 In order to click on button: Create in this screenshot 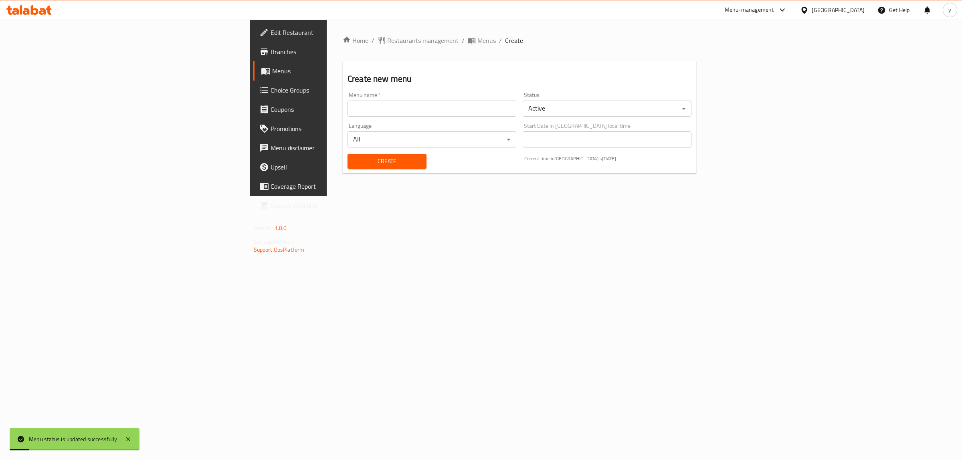, I will do `click(387, 161)`.